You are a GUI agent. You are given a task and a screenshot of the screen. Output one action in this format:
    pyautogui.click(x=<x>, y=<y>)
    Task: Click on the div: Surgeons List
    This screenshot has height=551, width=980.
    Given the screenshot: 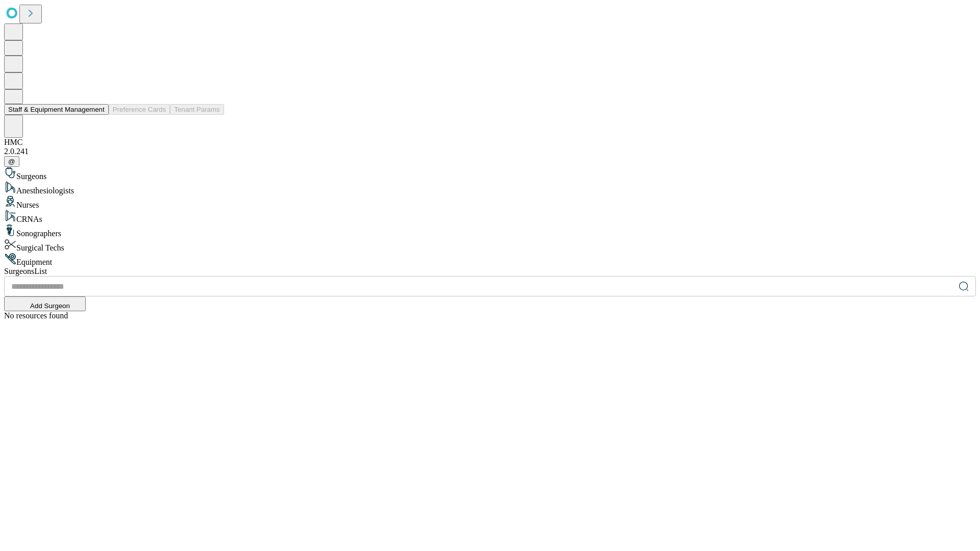 What is the action you would take?
    pyautogui.click(x=490, y=272)
    